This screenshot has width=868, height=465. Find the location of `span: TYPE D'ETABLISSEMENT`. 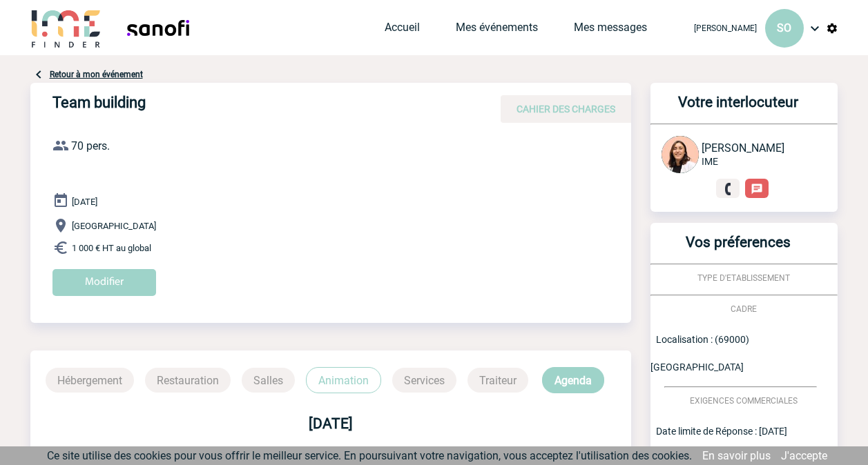

span: TYPE D'ETABLISSEMENT is located at coordinates (744, 278).